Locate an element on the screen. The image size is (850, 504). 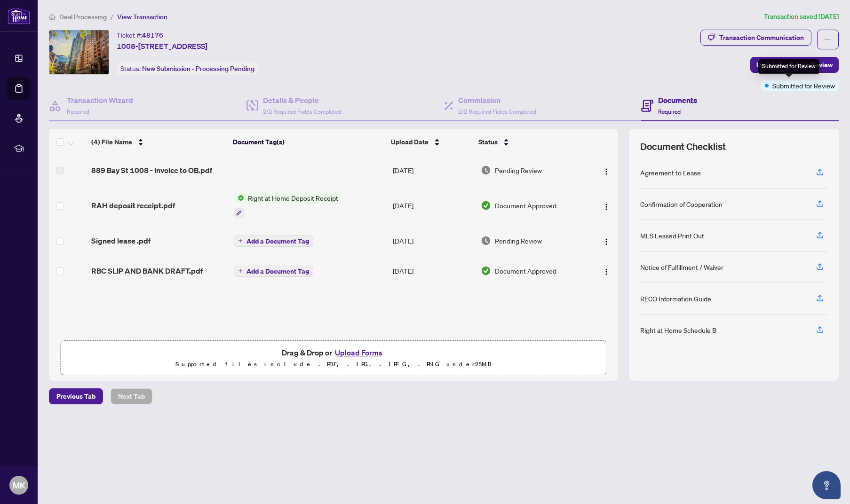
div: Agreement to Lease is located at coordinates (670, 172).